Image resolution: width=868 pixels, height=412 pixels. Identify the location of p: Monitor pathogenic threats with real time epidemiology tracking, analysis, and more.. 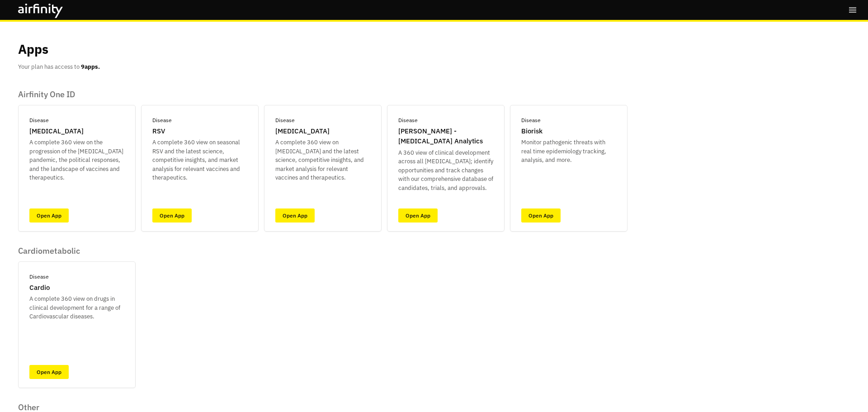
(569, 151).